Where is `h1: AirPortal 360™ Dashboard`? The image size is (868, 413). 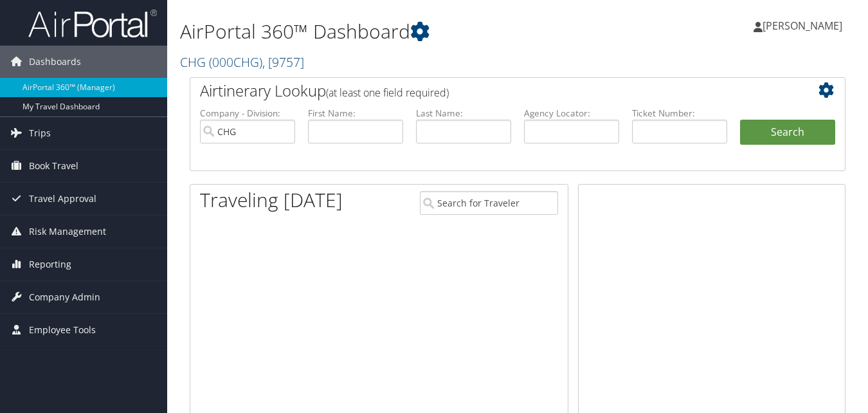
h1: AirPortal 360™ Dashboard is located at coordinates (405, 31).